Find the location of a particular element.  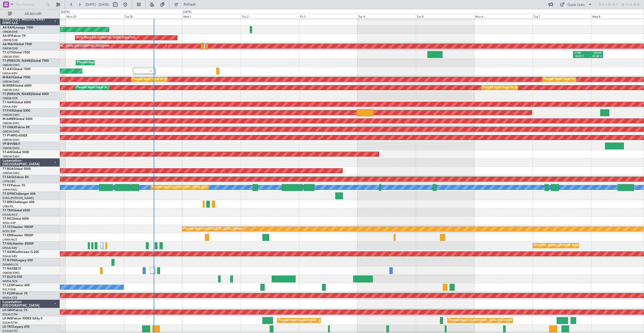

span: T7-N1960 is located at coordinates (10, 260).